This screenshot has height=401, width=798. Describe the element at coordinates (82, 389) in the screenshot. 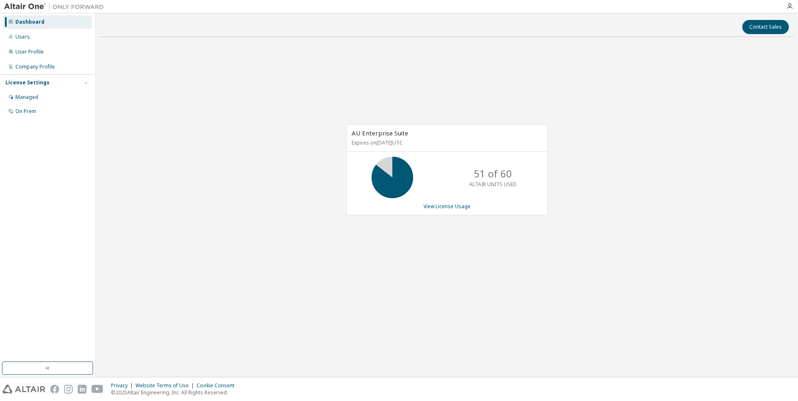

I see `img: linkedin.svg` at that location.